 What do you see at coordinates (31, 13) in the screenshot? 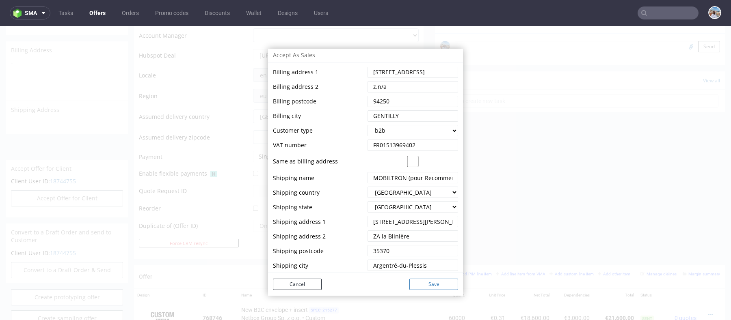
I see `span: sma` at bounding box center [31, 13].